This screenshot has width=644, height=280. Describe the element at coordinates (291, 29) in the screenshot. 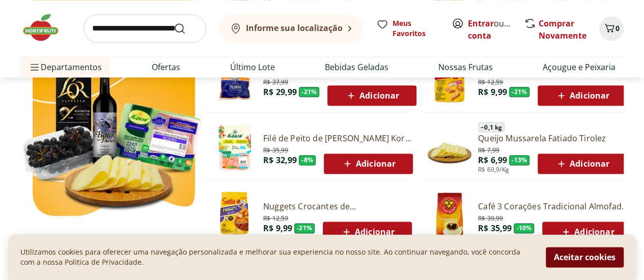

I see `button: Informe sua localização` at that location.